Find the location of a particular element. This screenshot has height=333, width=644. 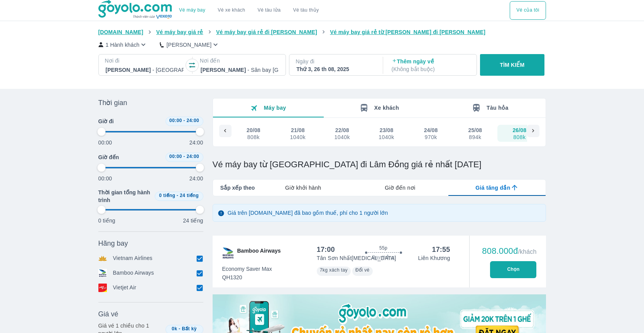

span: QH1320 is located at coordinates (247, 277).